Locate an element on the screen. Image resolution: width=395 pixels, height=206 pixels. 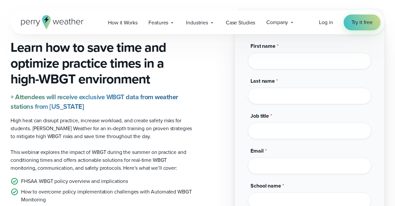
a: How it Works is located at coordinates (122, 22).